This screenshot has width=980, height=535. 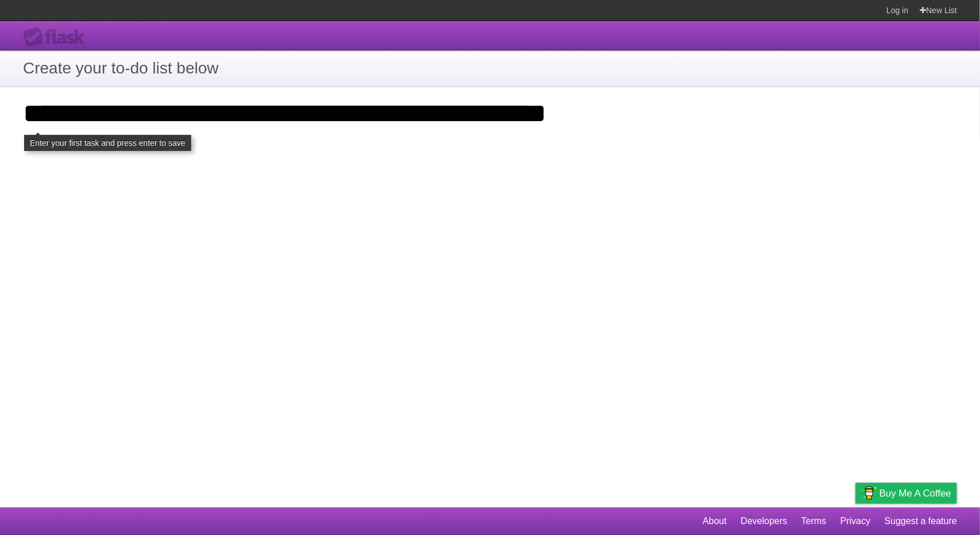 I want to click on a: About, so click(x=715, y=521).